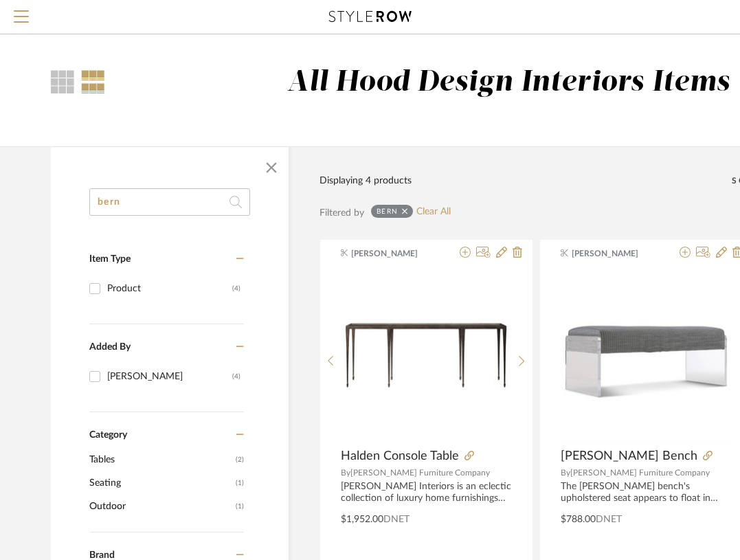 This screenshot has width=740, height=560. Describe the element at coordinates (578, 519) in the screenshot. I see `span: $788.00` at that location.